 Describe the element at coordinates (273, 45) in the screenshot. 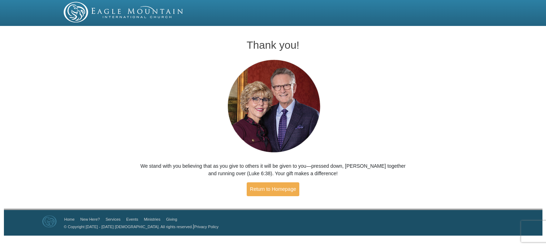

I see `h1: Thank you!` at that location.